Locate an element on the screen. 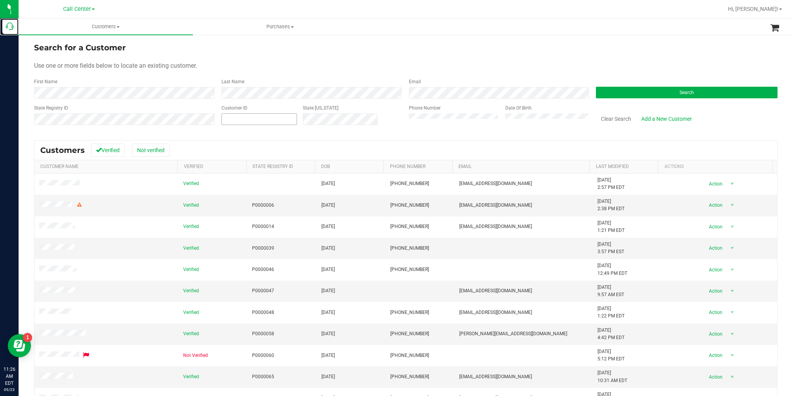 The height and width of the screenshot is (396, 793). span: P0000014 is located at coordinates (263, 227).